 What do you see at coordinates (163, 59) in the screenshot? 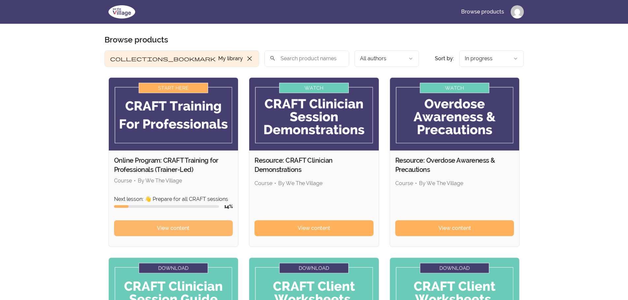
I see `span: collections_bookmark` at bounding box center [163, 59].